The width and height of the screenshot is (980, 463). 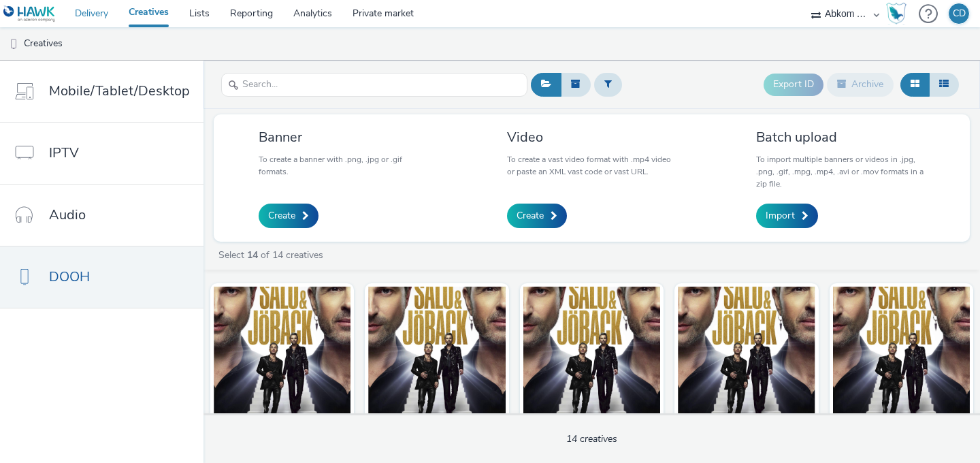 I want to click on p: To create a banner with .png, .jpg or .gif formats., so click(x=343, y=165).